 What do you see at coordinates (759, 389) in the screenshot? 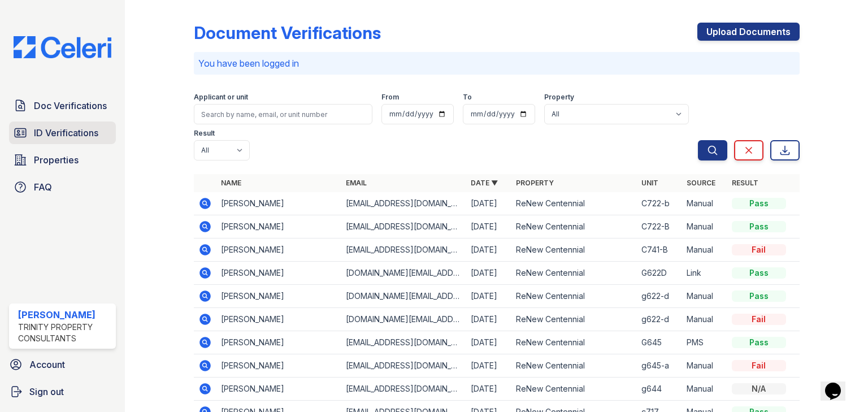
I see `div: N/A` at bounding box center [759, 389].